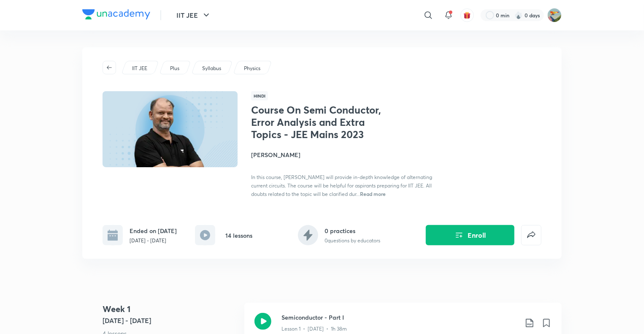 The width and height of the screenshot is (644, 334). What do you see at coordinates (519, 15) in the screenshot?
I see `img: streak` at bounding box center [519, 15].